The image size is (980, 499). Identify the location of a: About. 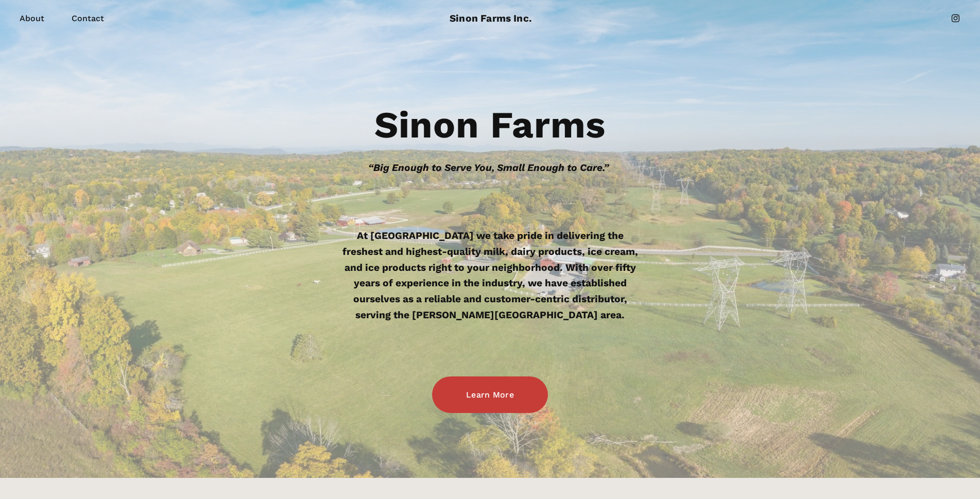
(32, 18).